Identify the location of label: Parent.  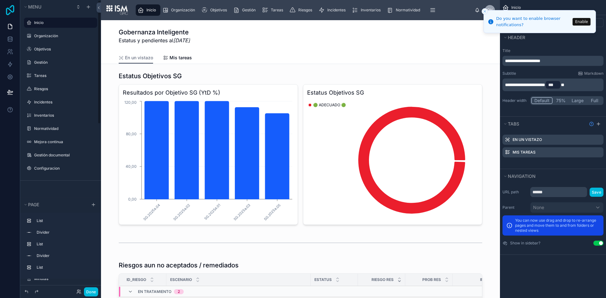
(515, 208).